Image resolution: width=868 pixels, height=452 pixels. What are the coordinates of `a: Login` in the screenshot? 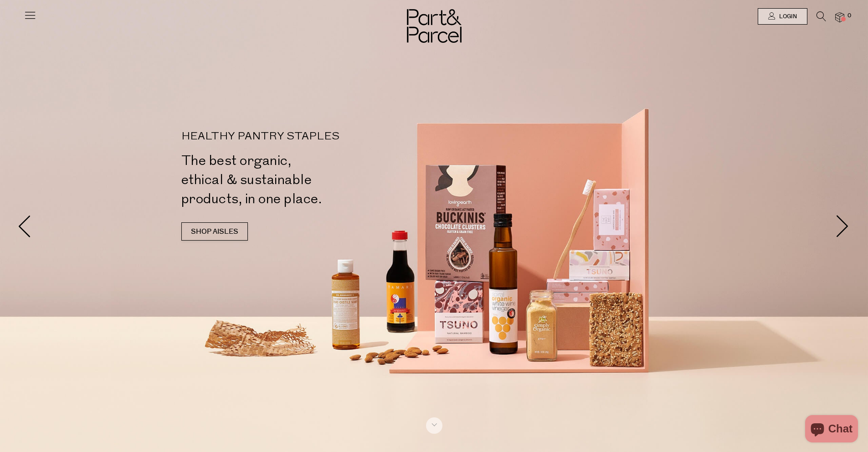 It's located at (782, 16).